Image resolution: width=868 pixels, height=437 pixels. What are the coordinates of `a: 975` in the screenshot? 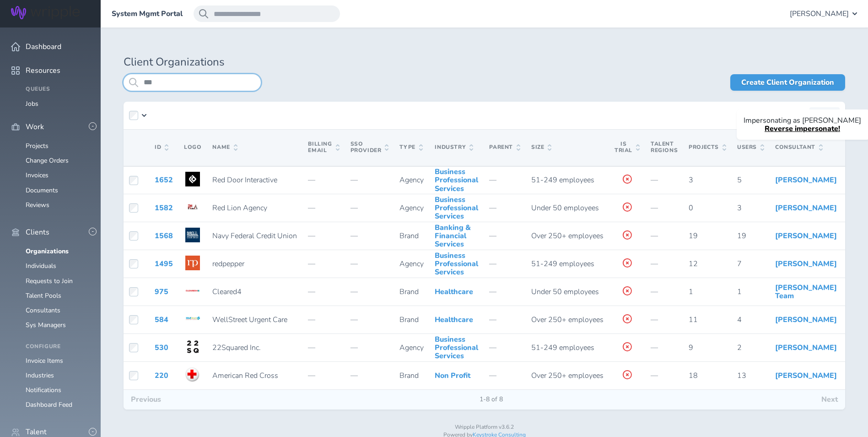 It's located at (162, 292).